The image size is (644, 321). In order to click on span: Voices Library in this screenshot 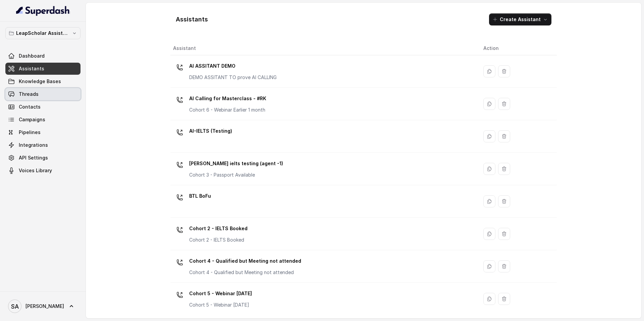, I will do `click(35, 171)`.